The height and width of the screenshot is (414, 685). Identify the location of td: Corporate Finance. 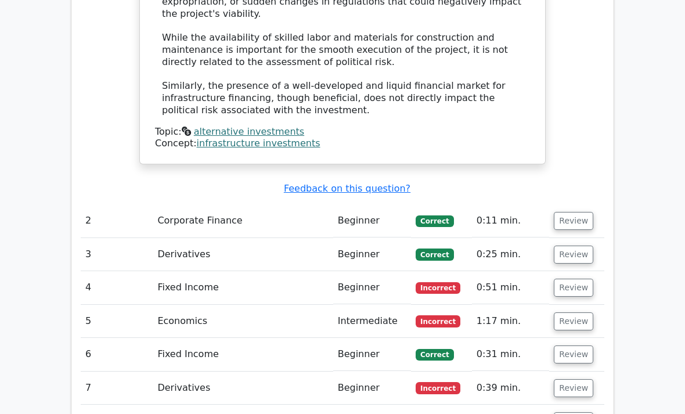
(243, 221).